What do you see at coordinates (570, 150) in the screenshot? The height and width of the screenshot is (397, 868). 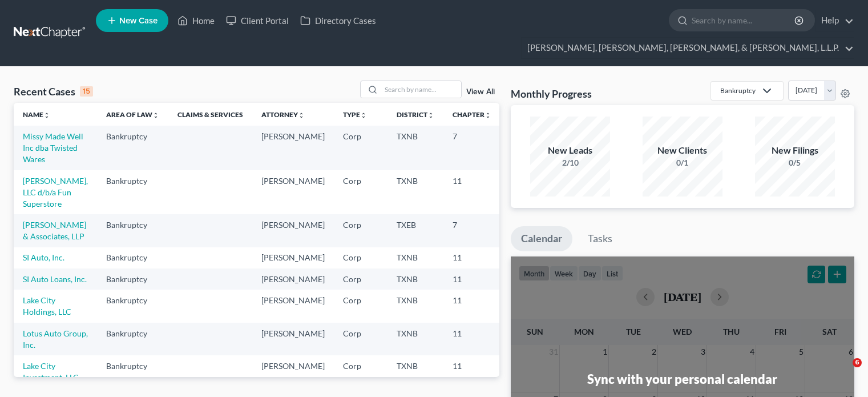 I see `div: New Leads` at bounding box center [570, 150].